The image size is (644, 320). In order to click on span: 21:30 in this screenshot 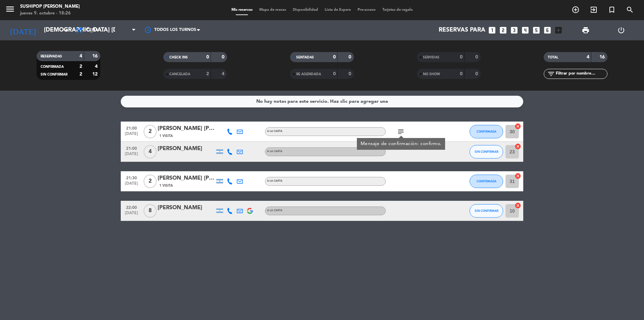, I will do `click(131, 177)`.